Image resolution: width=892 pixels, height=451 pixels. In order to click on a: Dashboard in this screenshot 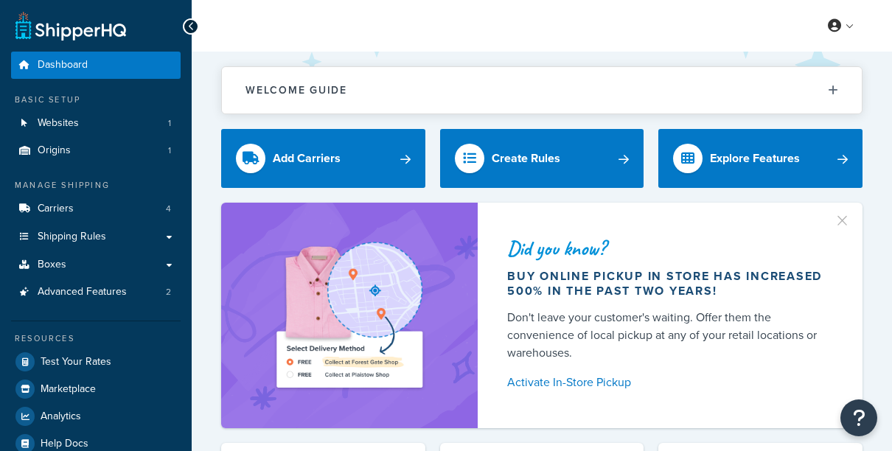, I will do `click(96, 65)`.